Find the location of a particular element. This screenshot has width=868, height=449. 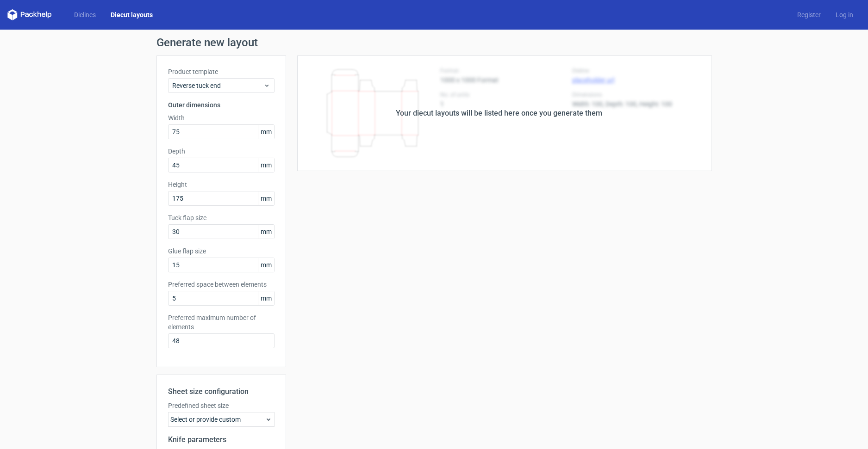

label: Predefined sheet size is located at coordinates (221, 406).